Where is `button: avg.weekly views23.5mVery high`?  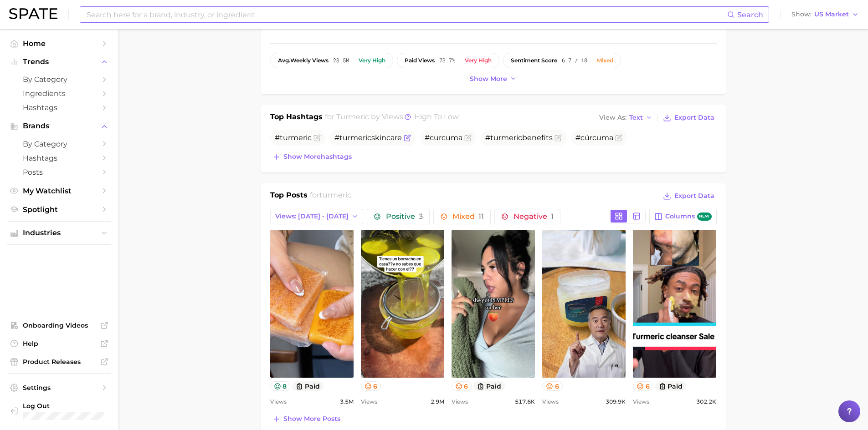
button: avg.weekly views23.5mVery high is located at coordinates (332, 61).